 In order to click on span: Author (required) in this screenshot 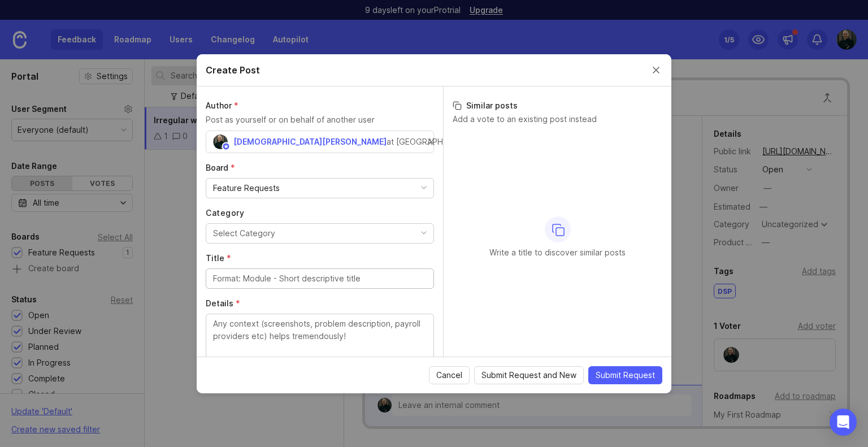, I will do `click(222, 105)`.